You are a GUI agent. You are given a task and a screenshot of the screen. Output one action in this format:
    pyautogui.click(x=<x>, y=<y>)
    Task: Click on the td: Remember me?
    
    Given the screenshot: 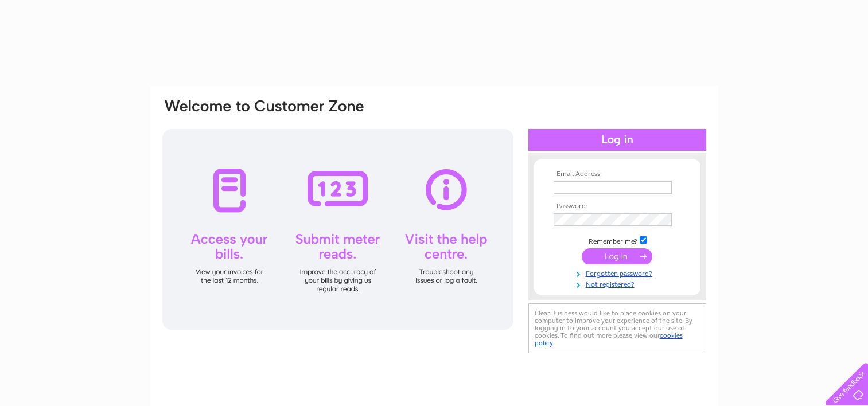 What is the action you would take?
    pyautogui.click(x=617, y=241)
    